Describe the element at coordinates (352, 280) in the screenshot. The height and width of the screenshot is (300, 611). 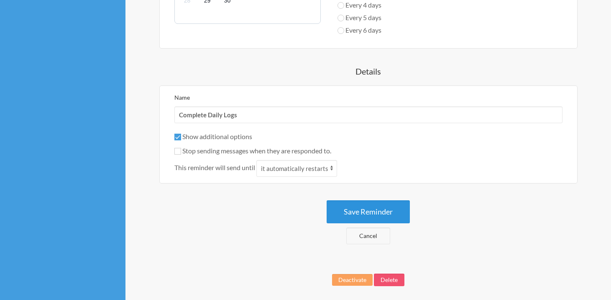
I see `button: Deactivate` at that location.